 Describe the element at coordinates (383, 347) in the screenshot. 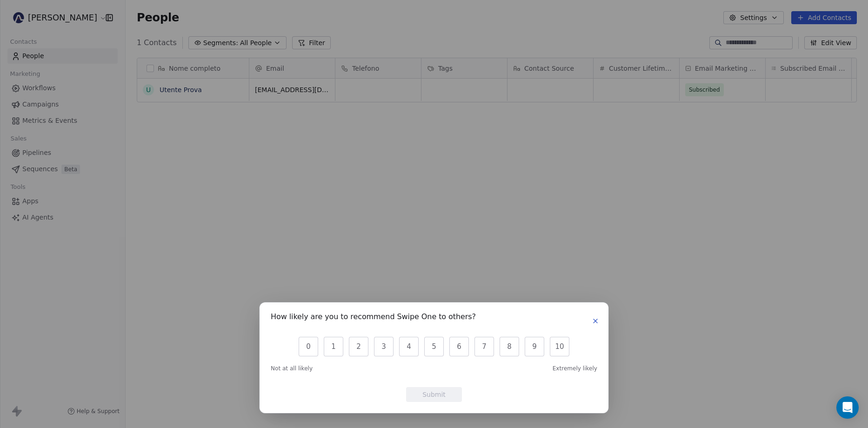

I see `button: 3` at that location.